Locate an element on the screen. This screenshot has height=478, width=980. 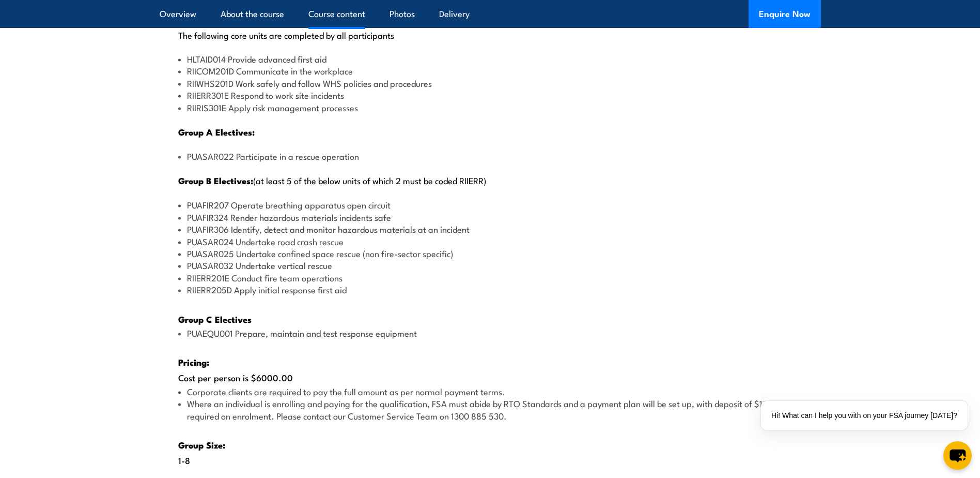
li: RIIERR301E Respond to work site incidents is located at coordinates (490, 95).